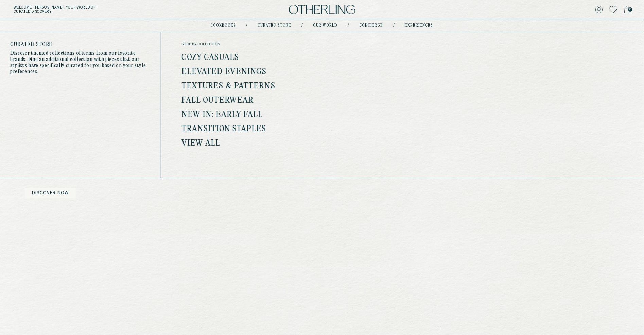 This screenshot has height=335, width=644. Describe the element at coordinates (50, 193) in the screenshot. I see `a: DISCOVER NOW` at that location.